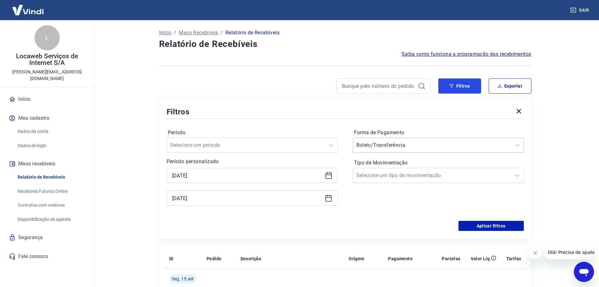 This screenshot has width=599, height=287. What do you see at coordinates (172, 258) in the screenshot?
I see `p: ID` at bounding box center [172, 258].